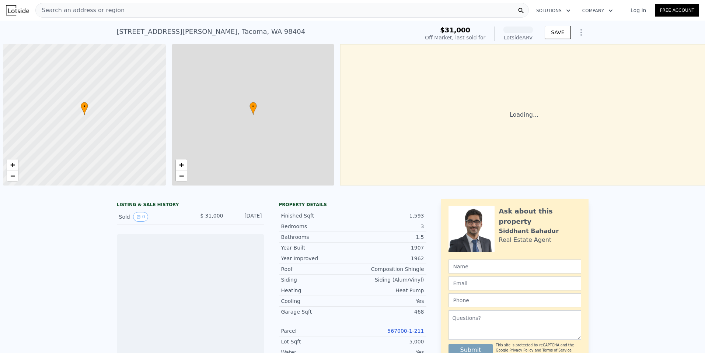 The image size is (705, 353). What do you see at coordinates (352, 205) in the screenshot?
I see `div: Property details` at bounding box center [352, 205].